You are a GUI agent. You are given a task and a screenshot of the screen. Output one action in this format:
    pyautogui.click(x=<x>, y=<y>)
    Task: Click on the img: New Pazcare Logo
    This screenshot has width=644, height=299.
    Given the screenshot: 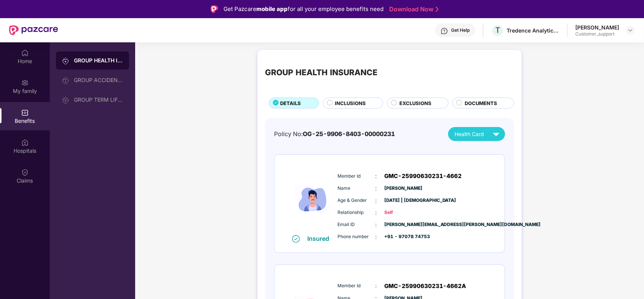 What is the action you would take?
    pyautogui.click(x=34, y=31)
    